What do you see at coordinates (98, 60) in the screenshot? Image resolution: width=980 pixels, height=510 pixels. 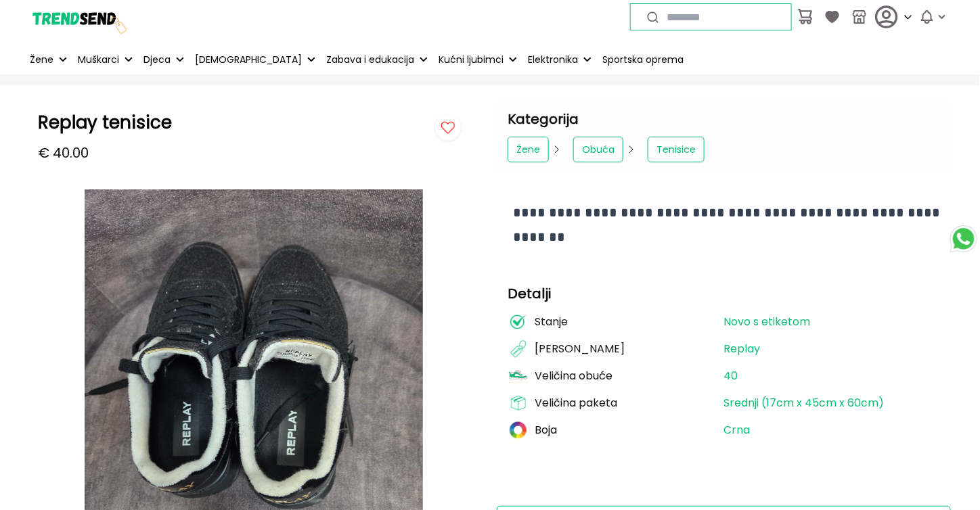 I see `p: Muškarci` at bounding box center [98, 60].